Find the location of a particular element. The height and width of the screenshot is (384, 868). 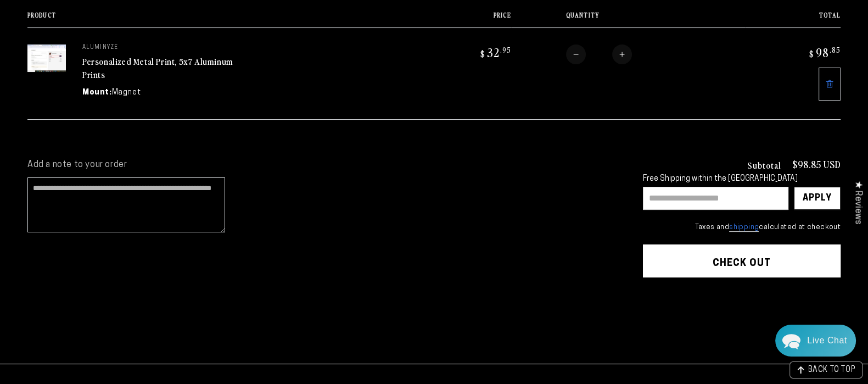

bdi: 32 is located at coordinates (495, 52).